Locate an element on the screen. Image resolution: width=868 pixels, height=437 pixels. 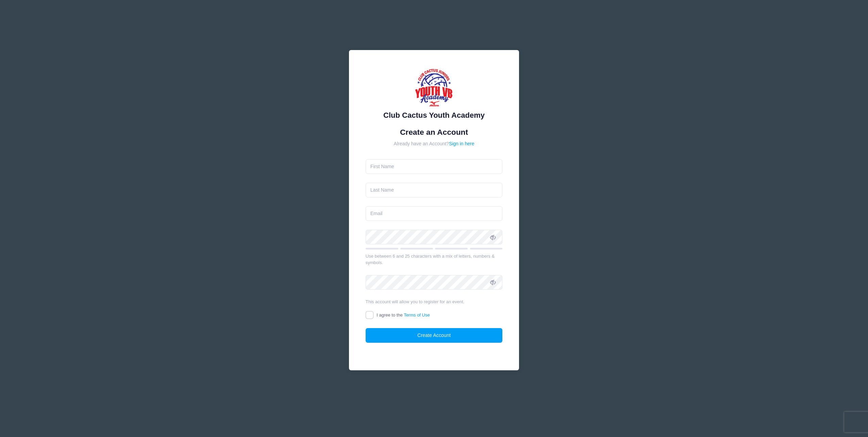
input: Last Name is located at coordinates (434, 190).